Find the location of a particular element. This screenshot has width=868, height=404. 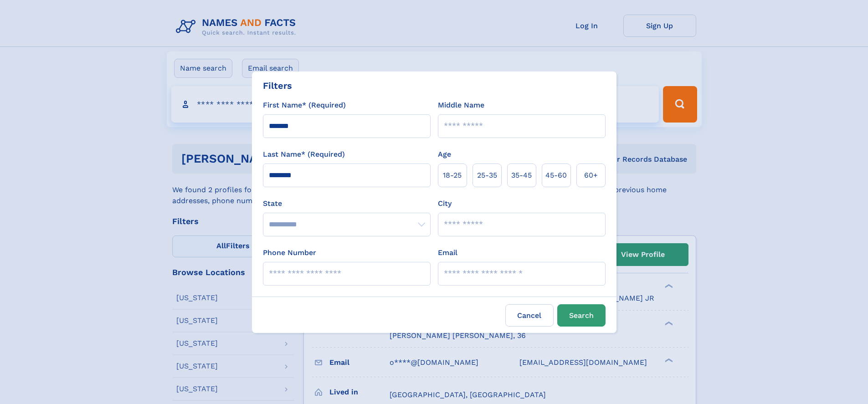

label: State is located at coordinates (347, 204).